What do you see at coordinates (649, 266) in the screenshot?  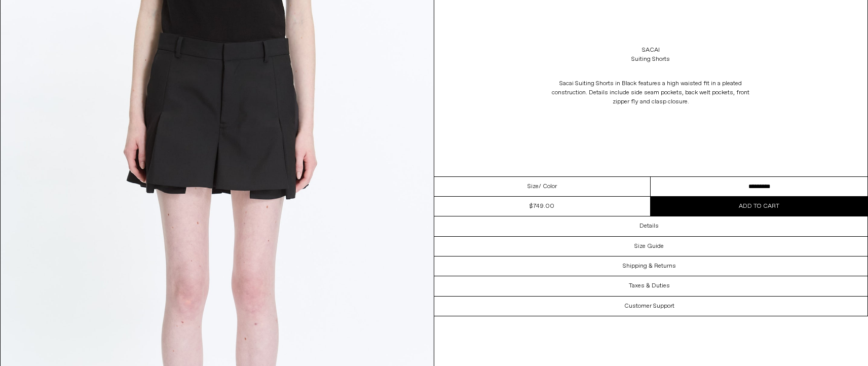 I see `h3: Shipping & Returns` at bounding box center [649, 266].